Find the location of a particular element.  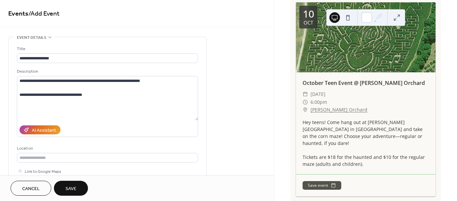

span: Cancel is located at coordinates (31, 188).